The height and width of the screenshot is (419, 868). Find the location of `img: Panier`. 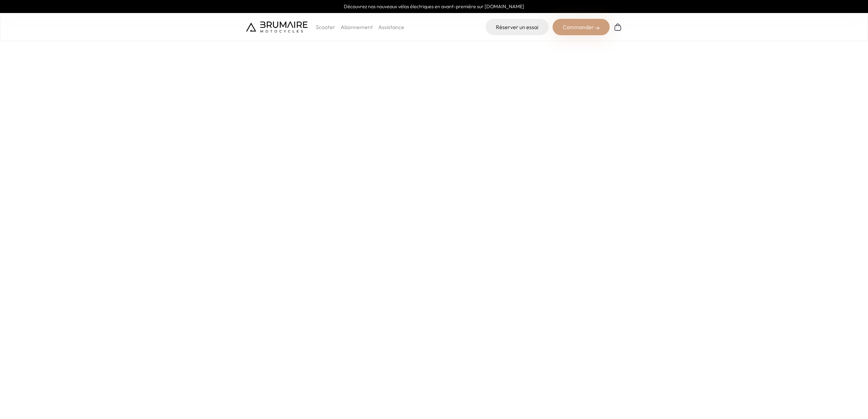

img: Panier is located at coordinates (618, 27).